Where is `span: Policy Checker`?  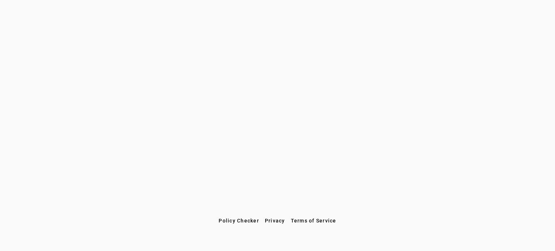 span: Policy Checker is located at coordinates (239, 221).